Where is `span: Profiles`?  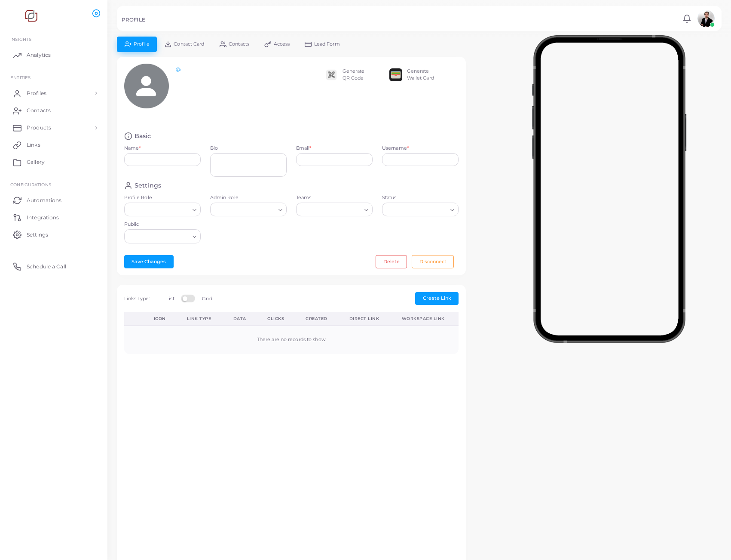 span: Profiles is located at coordinates (37, 93).